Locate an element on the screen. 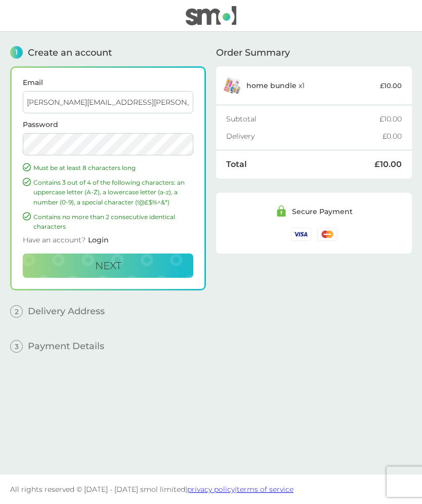 Image resolution: width=422 pixels, height=504 pixels. span: 3 is located at coordinates (16, 346).